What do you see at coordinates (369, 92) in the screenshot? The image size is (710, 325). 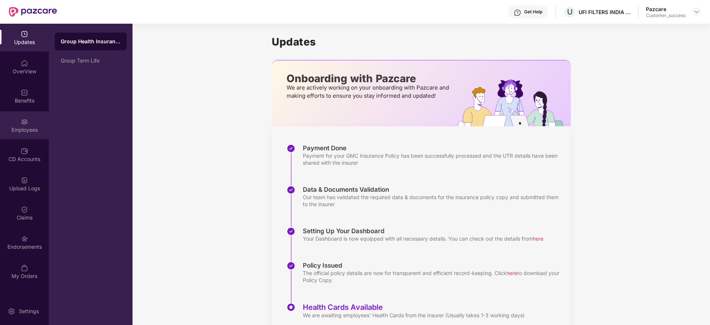 I see `p: We are actively working on your onboarding with Pazcare and making efforts to ensure you stay inf...` at bounding box center [369, 92].